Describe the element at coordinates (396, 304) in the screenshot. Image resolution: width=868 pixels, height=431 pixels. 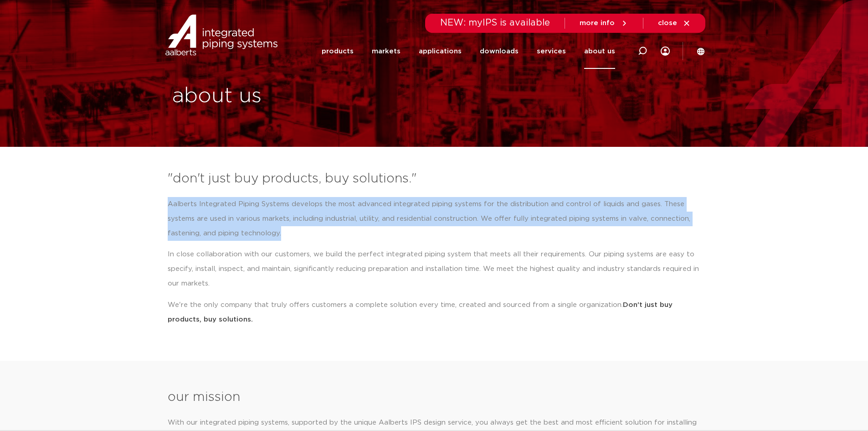
I see `font: We're the only company that truly offers customers a complete solution every time, created and so...` at that location.